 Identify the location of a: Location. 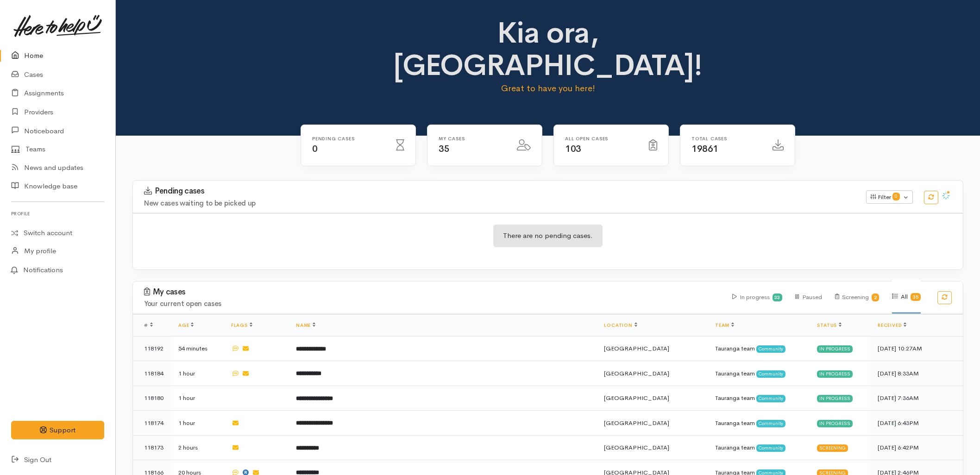
(620, 325).